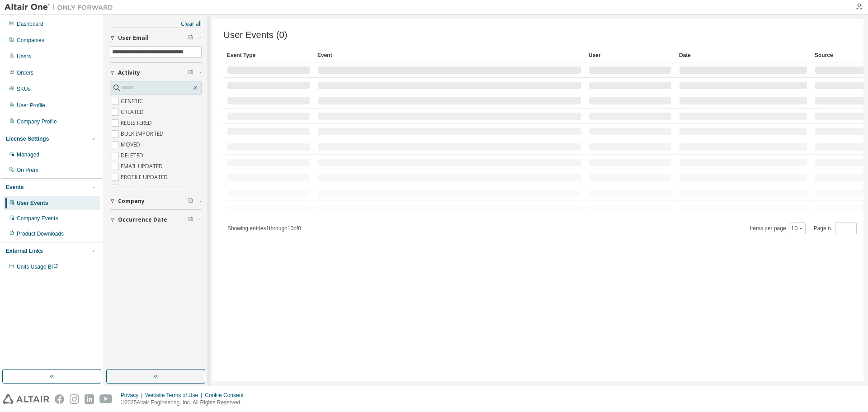  I want to click on button: Occurrence Date, so click(156, 220).